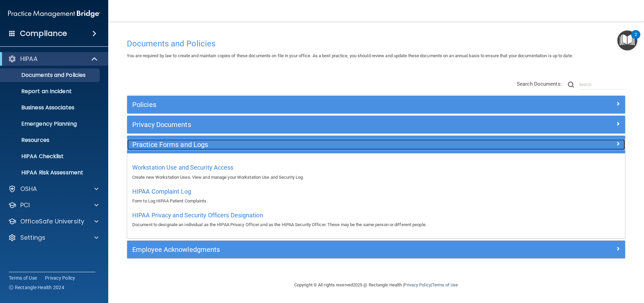 The height and width of the screenshot is (303, 644). I want to click on a: HIPAA Complaint Log, so click(162, 192).